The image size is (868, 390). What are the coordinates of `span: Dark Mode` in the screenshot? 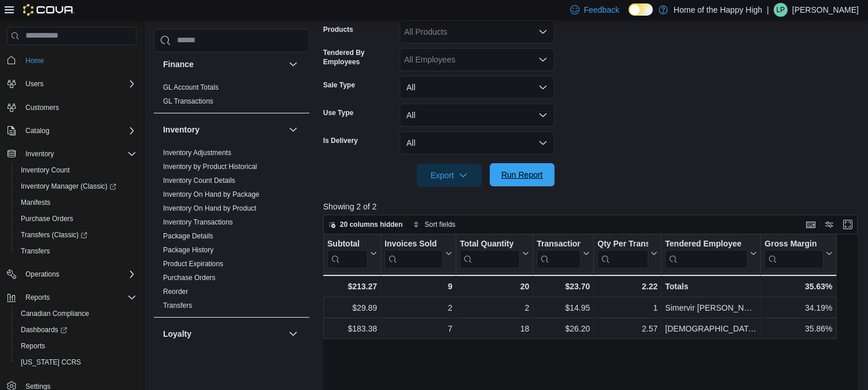 It's located at (629, 15).